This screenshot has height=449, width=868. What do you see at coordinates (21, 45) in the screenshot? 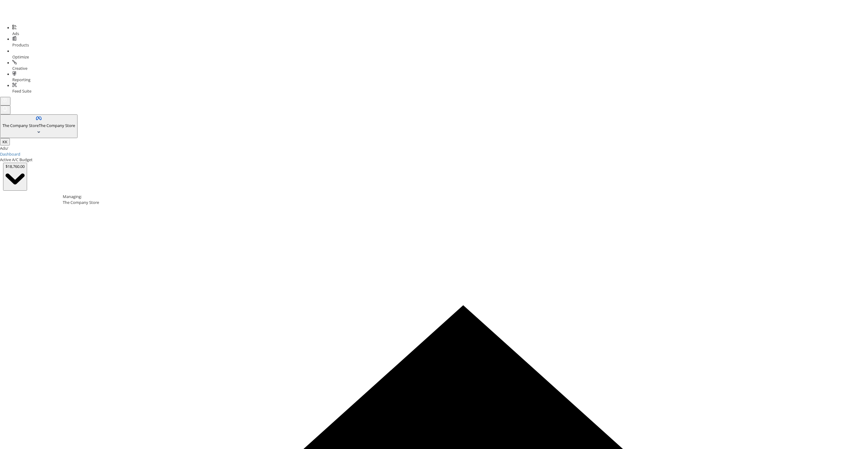
I see `span: Products` at bounding box center [21, 45].